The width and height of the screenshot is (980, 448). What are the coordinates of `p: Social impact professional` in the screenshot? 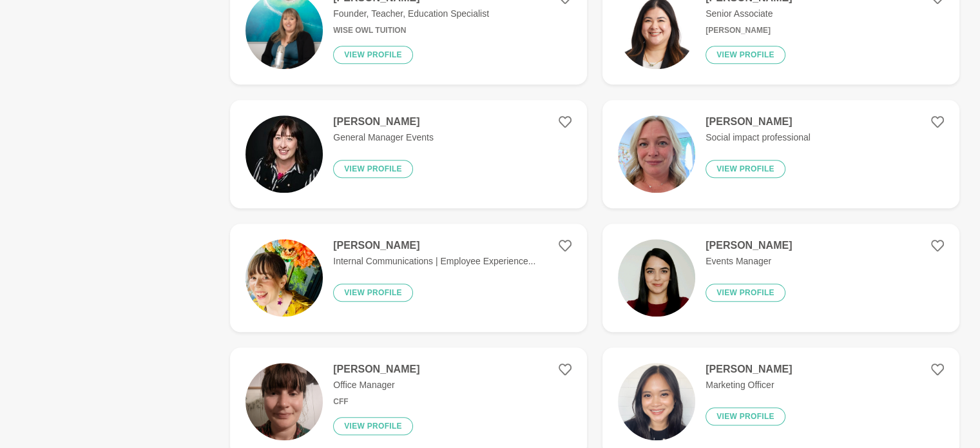 It's located at (758, 137).